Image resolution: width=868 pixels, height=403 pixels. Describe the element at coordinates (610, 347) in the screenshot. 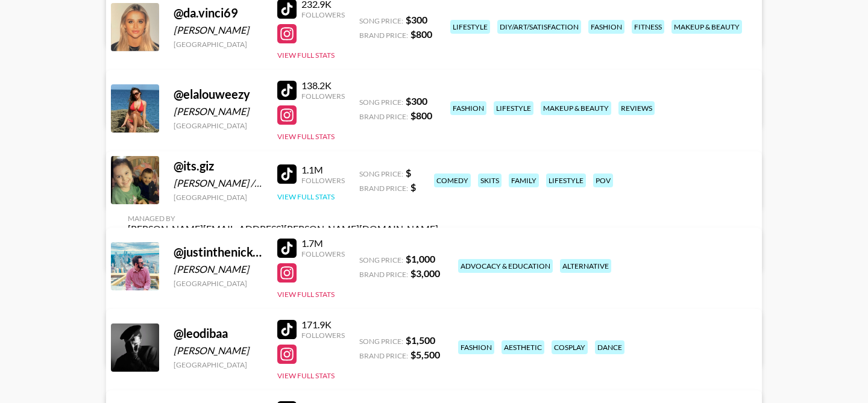

I see `div: dance` at that location.